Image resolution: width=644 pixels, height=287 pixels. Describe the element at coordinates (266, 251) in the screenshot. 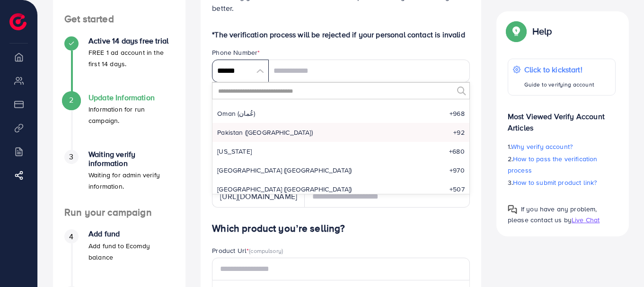

I see `span: (compulsory)` at that location.